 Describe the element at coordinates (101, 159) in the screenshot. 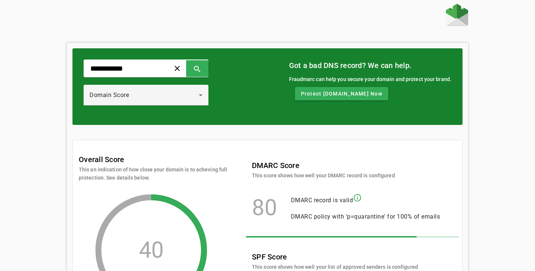

I see `mat-card-title: Overall Score` at that location.